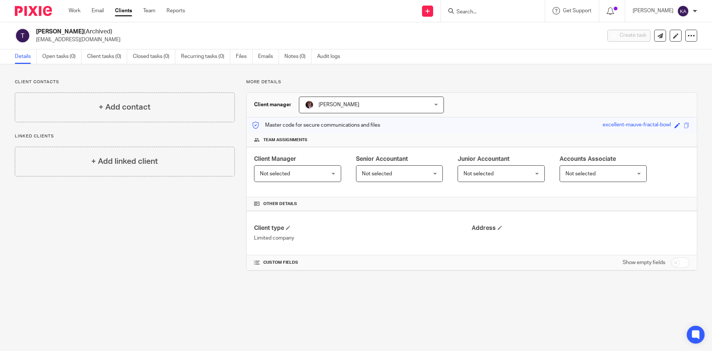 The image size is (712, 351). I want to click on p: Linked clients, so click(125, 136).